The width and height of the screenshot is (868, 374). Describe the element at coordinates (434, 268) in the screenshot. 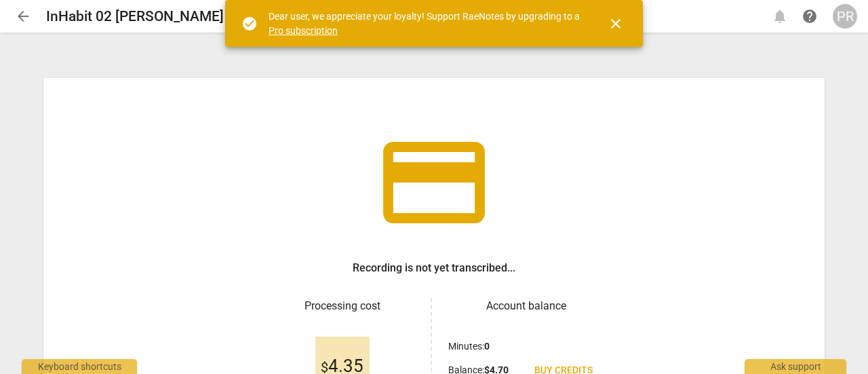

I see `h3: Recording is not yet transcribed...` at that location.